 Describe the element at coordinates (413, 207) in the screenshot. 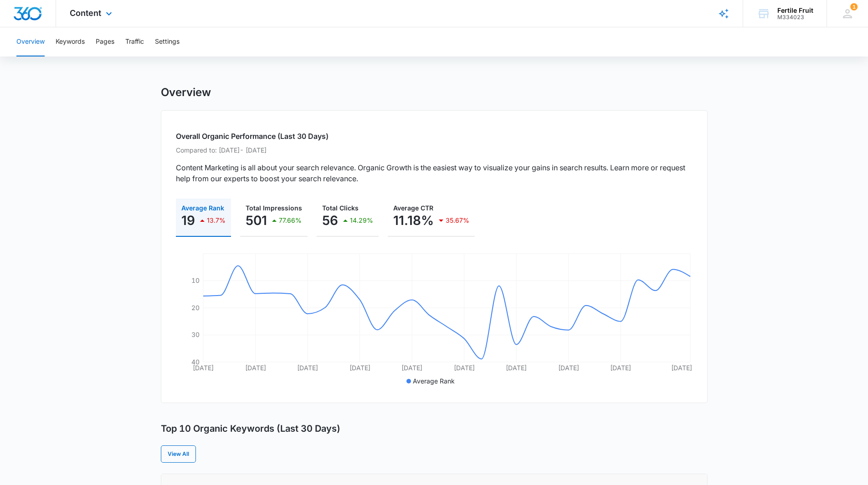

I see `span: Average CTR` at that location.